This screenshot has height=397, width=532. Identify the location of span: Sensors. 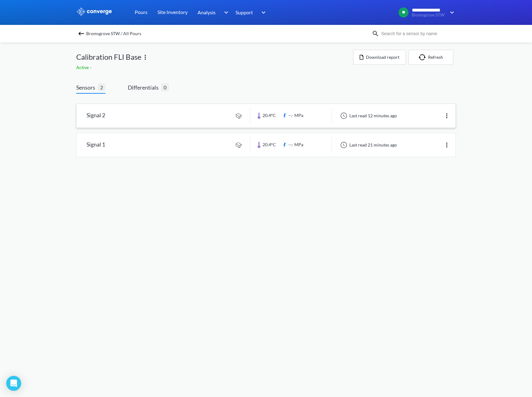
(87, 88).